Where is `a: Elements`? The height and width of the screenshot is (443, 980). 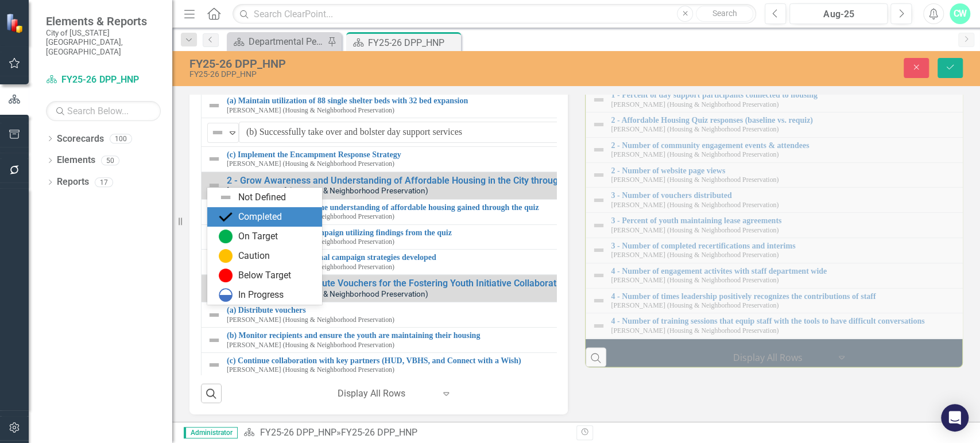 a: Elements is located at coordinates (76, 160).